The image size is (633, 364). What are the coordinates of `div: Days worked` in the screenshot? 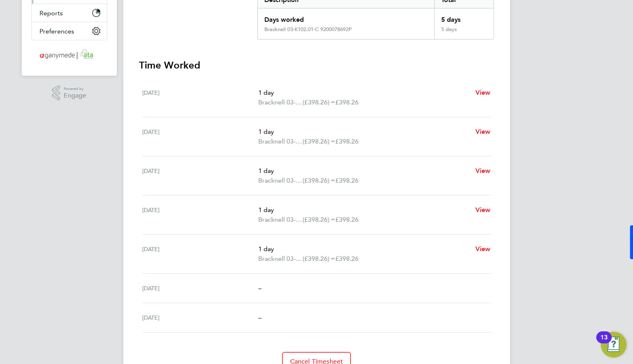 It's located at (346, 17).